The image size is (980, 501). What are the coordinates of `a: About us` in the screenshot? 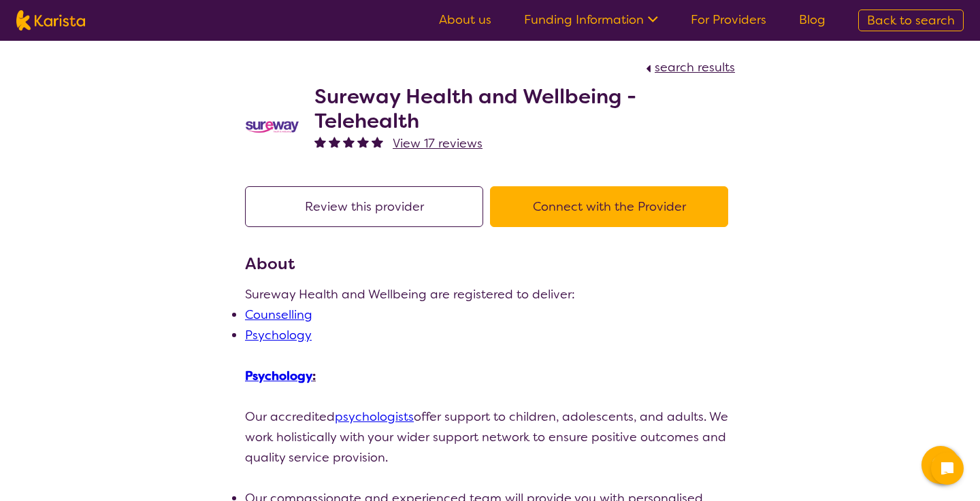 It's located at (465, 20).